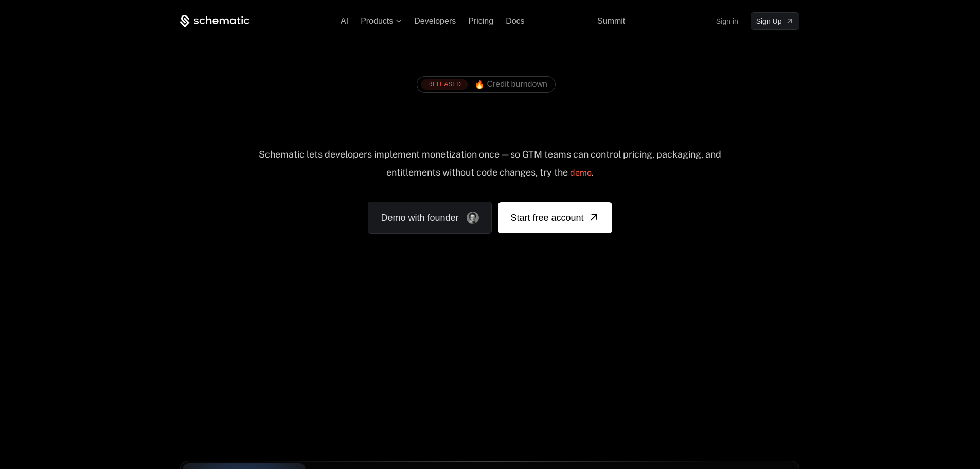  I want to click on span: Products, so click(377, 21).